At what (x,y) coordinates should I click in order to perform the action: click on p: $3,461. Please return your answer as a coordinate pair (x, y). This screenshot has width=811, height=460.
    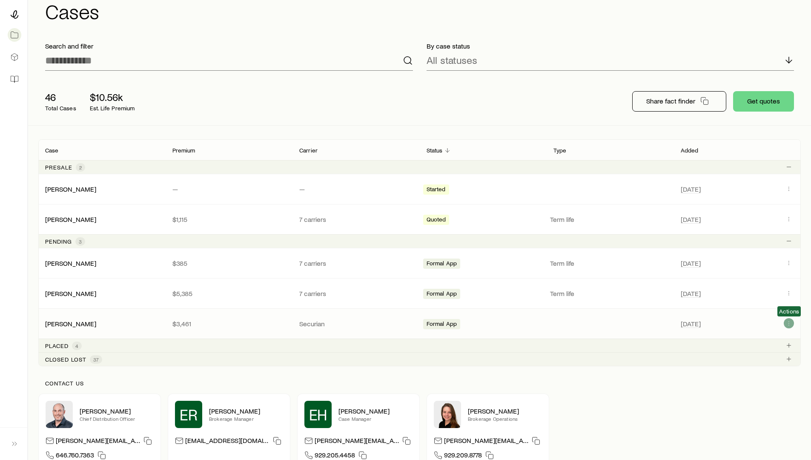
    Looking at the image, I should click on (229, 324).